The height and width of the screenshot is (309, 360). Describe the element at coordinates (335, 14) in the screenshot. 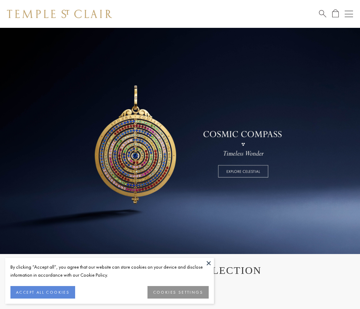

I see `a: Open Shopping Bag` at that location.